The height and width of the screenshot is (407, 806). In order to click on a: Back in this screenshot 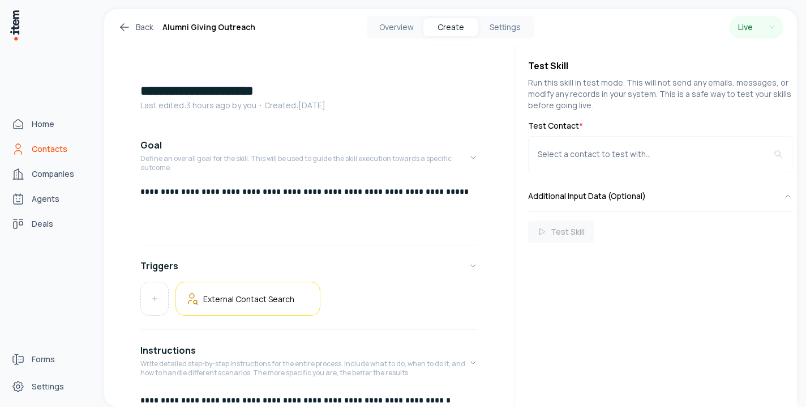, I will do `click(135, 27)`.